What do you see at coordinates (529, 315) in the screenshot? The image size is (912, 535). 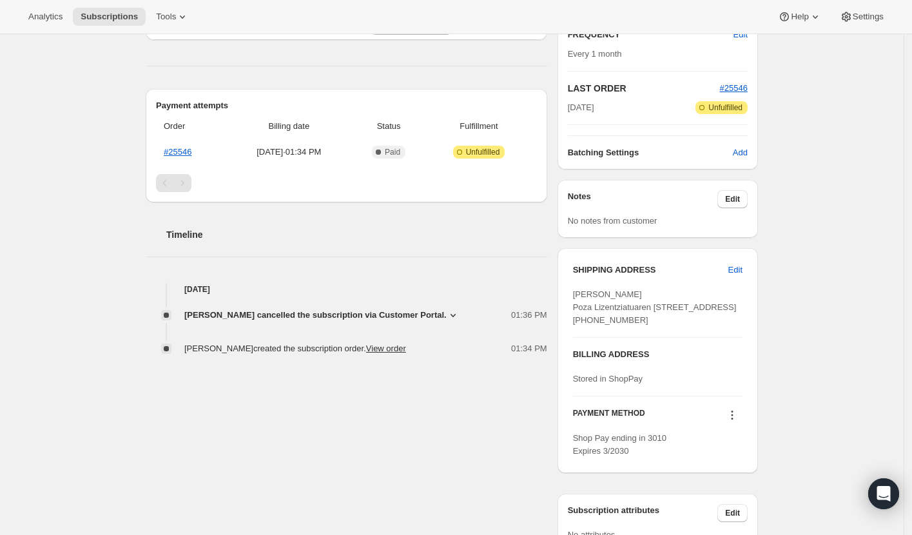 I see `span: 01:36 PM` at bounding box center [529, 315].